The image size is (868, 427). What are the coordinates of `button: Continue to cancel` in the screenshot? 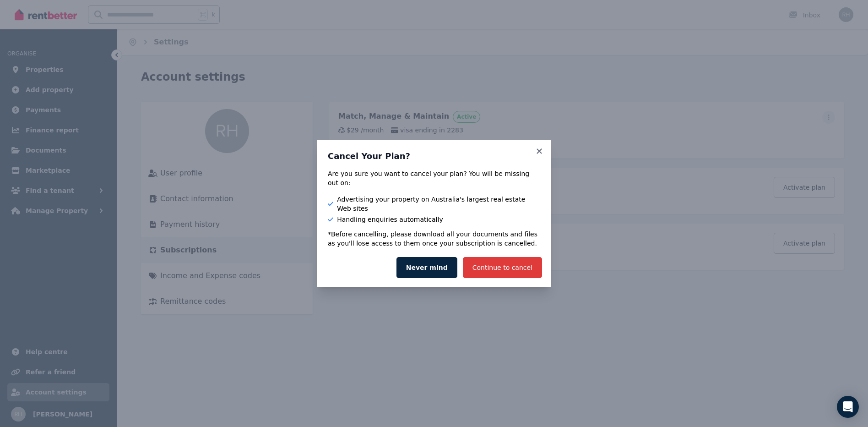 It's located at (502, 267).